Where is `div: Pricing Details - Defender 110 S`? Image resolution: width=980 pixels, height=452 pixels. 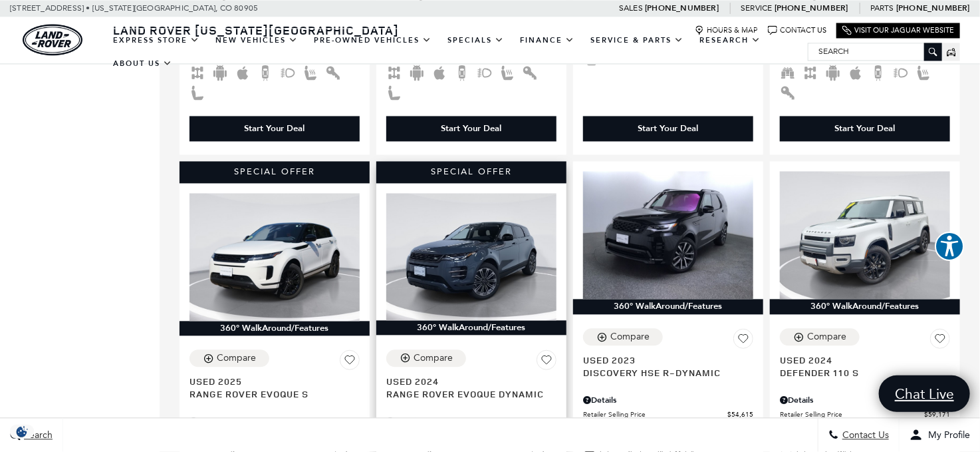 div: Pricing Details - Defender 110 S is located at coordinates (865, 400).